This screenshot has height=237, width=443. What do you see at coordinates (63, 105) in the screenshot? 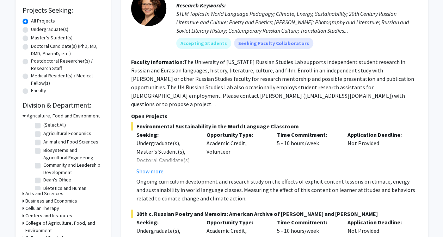
I see `h2: Division & Department:` at bounding box center [63, 105].